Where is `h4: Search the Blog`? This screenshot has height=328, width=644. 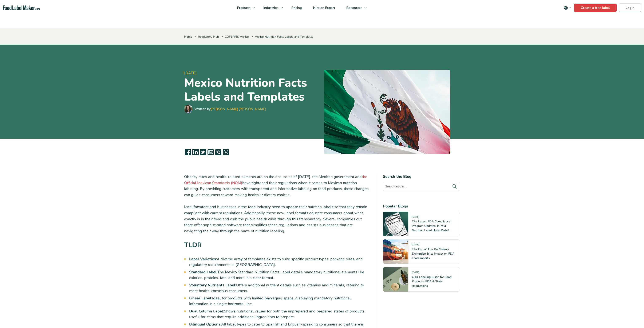
h4: Search the Blog is located at coordinates (421, 177).